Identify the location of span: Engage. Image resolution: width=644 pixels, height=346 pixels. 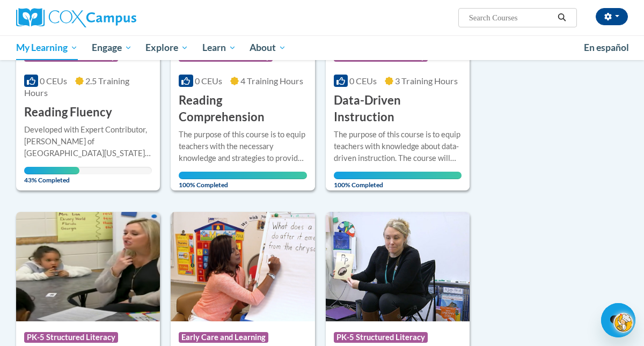
(111, 48).